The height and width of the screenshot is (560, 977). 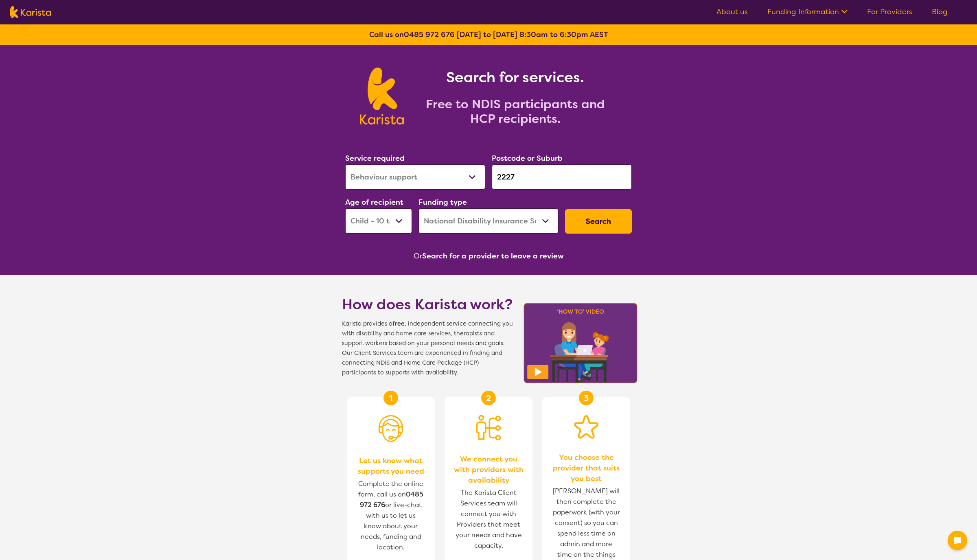 What do you see at coordinates (375, 158) in the screenshot?
I see `label: Service required` at bounding box center [375, 158].